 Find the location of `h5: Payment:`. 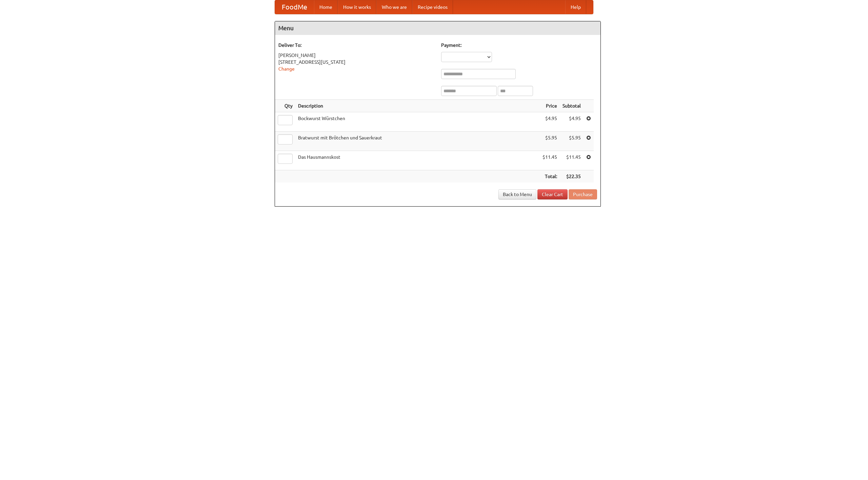

h5: Payment: is located at coordinates (519, 45).